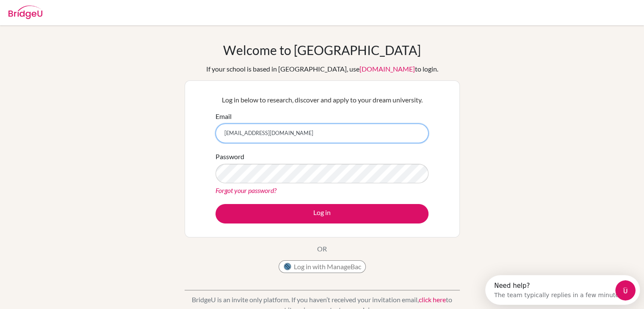 This screenshot has width=644, height=309. What do you see at coordinates (25, 12) in the screenshot?
I see `img: Bridge-U` at bounding box center [25, 12].